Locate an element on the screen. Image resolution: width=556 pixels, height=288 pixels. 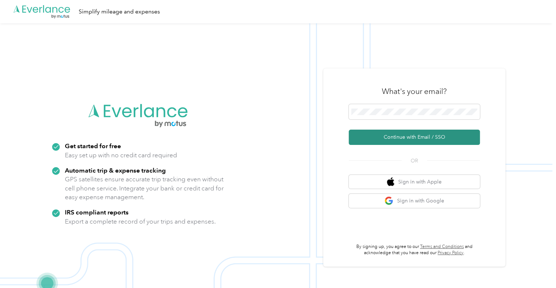
strong: Automatic trip & expense tracking is located at coordinates (115, 170).